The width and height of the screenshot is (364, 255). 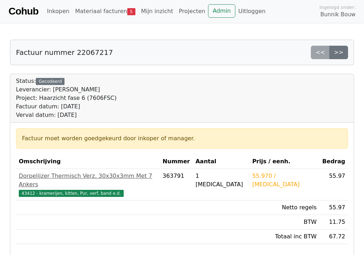 What do you see at coordinates (23, 11) in the screenshot?
I see `a: Cohub` at bounding box center [23, 11].